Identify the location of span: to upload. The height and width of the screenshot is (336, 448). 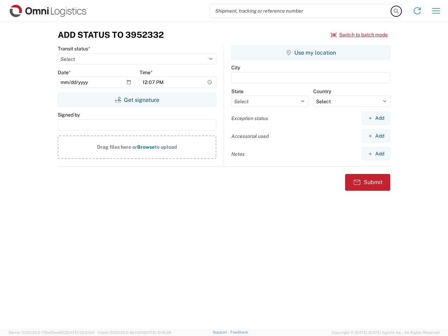
(166, 147).